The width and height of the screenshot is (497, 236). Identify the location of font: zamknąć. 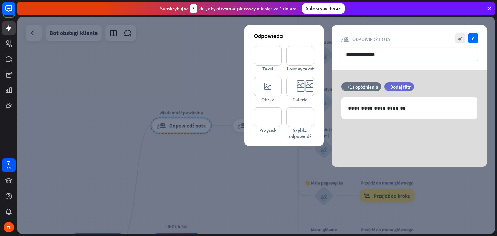
(460, 38).